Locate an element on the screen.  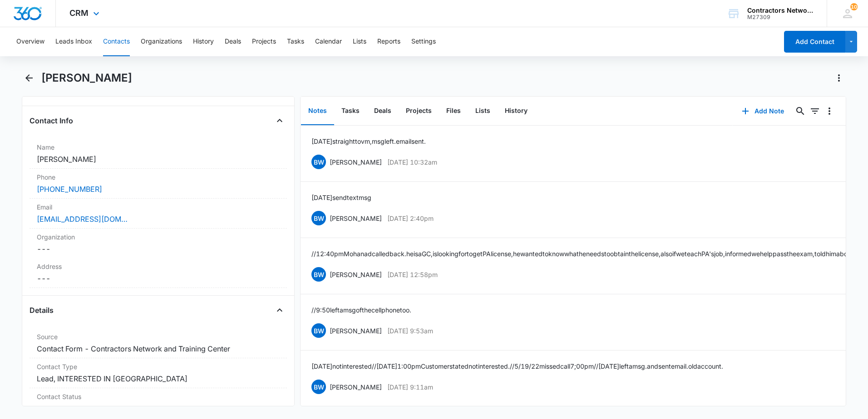
button: Search... is located at coordinates (800, 111).